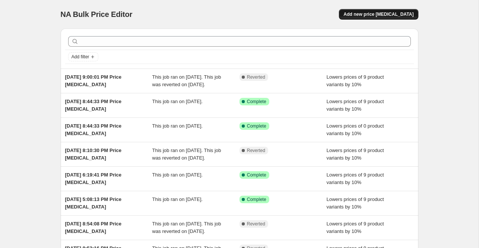 The height and width of the screenshot is (248, 479). I want to click on span: NA Bulk Price Editor, so click(96, 14).